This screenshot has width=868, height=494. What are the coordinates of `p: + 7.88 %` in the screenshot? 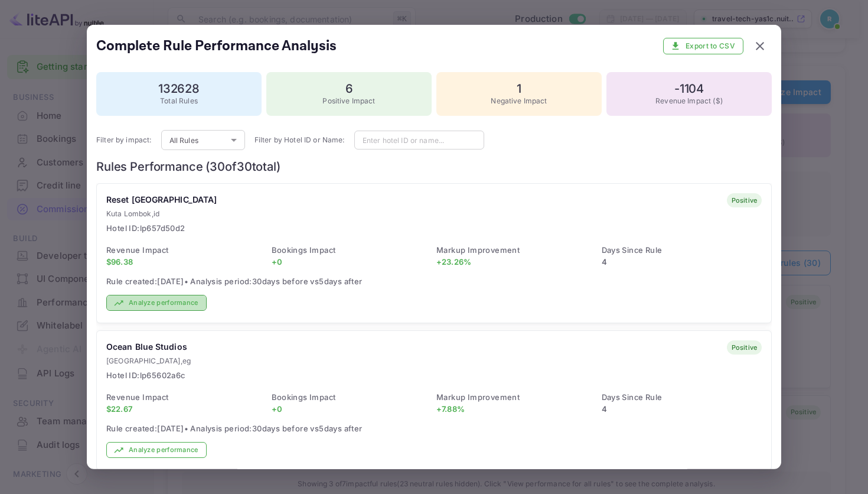 It's located at (516, 410).